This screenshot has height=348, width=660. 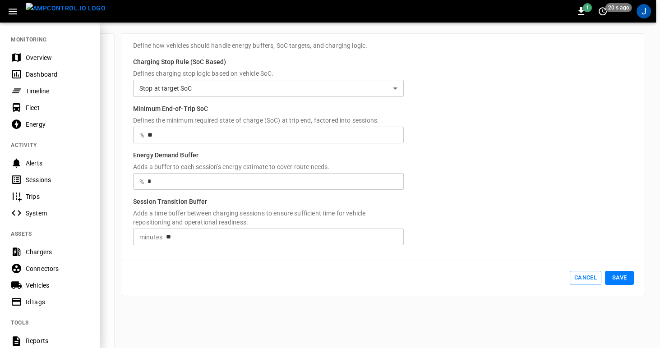 What do you see at coordinates (57, 108) in the screenshot?
I see `div: Fleet` at bounding box center [57, 108].